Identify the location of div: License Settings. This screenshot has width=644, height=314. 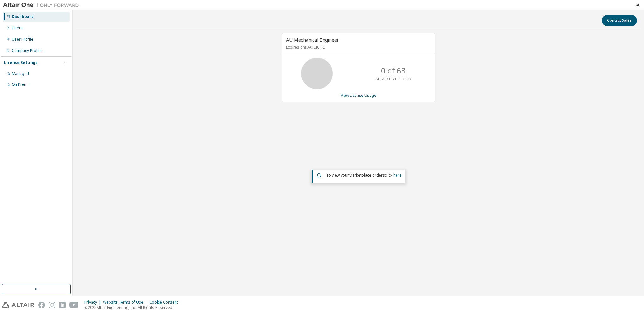
(21, 63).